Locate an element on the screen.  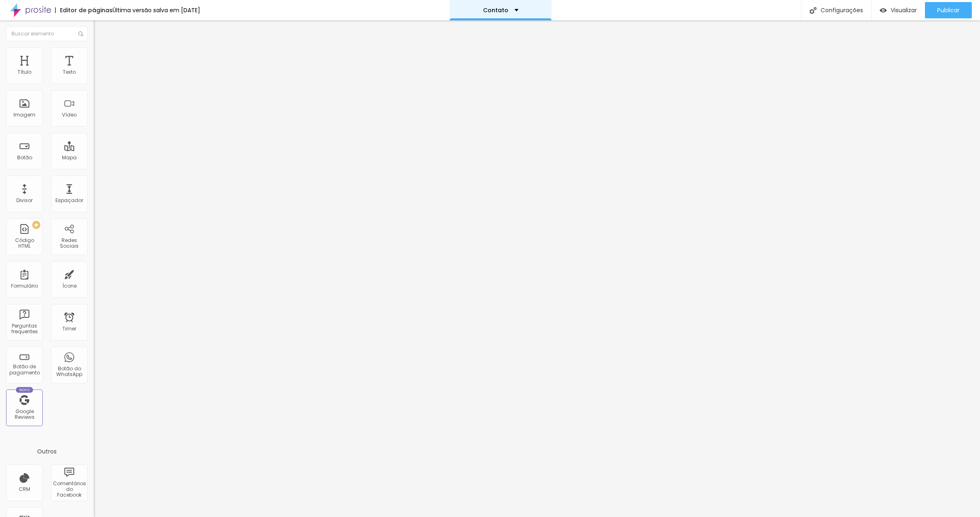
div: Botão is located at coordinates (24, 158).